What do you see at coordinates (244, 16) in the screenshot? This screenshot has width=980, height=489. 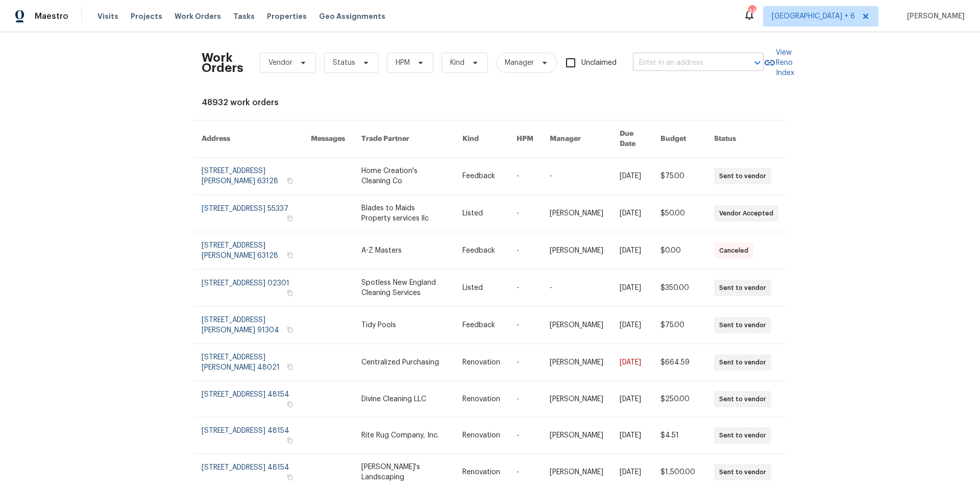 I see `span: Tasks` at bounding box center [244, 16].